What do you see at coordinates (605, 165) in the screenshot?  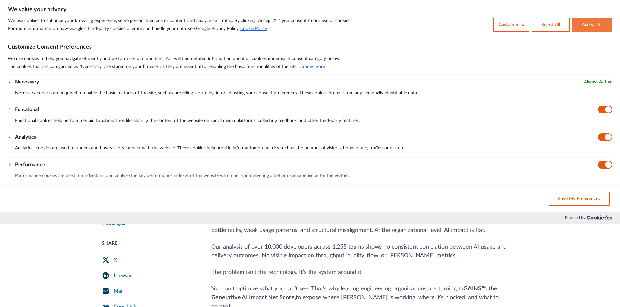 I see `input: Disable Performance` at bounding box center [605, 165].